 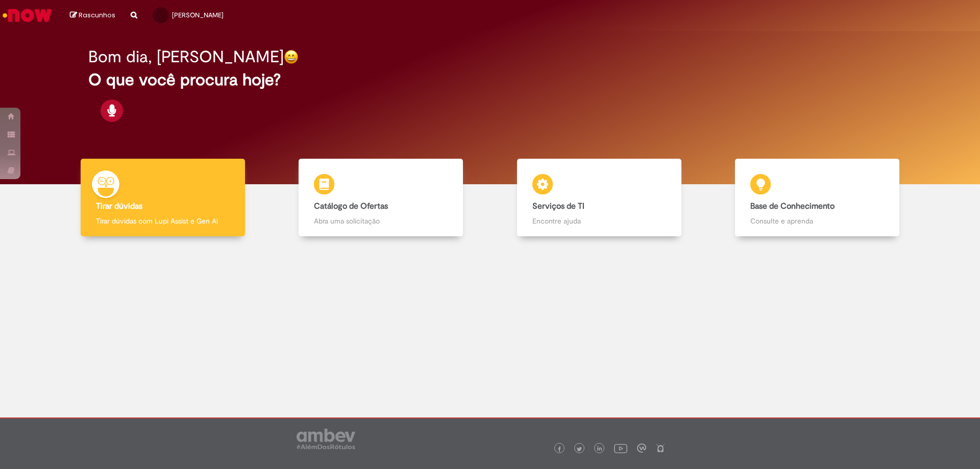 I want to click on span: Rascunhos, so click(x=97, y=15).